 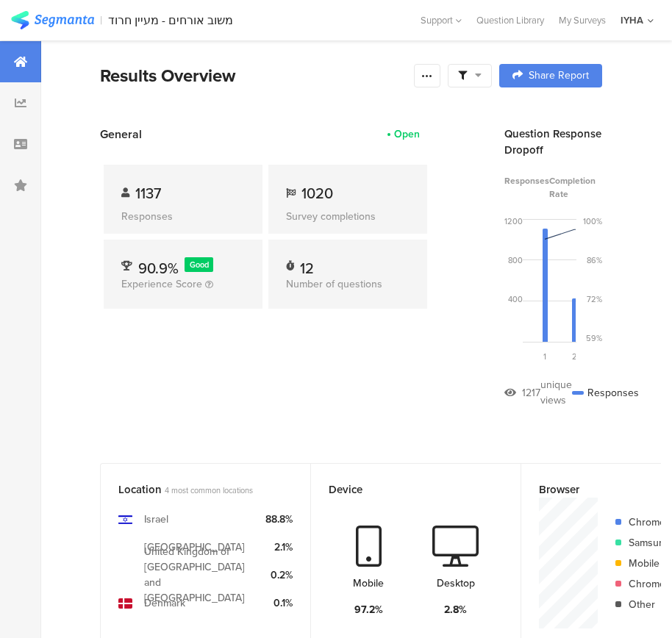 I want to click on div: 0.1%, so click(x=279, y=603).